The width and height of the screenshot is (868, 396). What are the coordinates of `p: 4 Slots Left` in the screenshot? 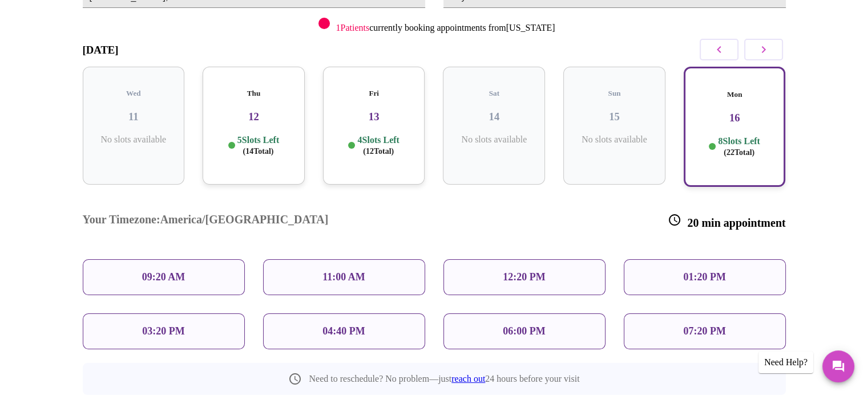 It's located at (378, 146).